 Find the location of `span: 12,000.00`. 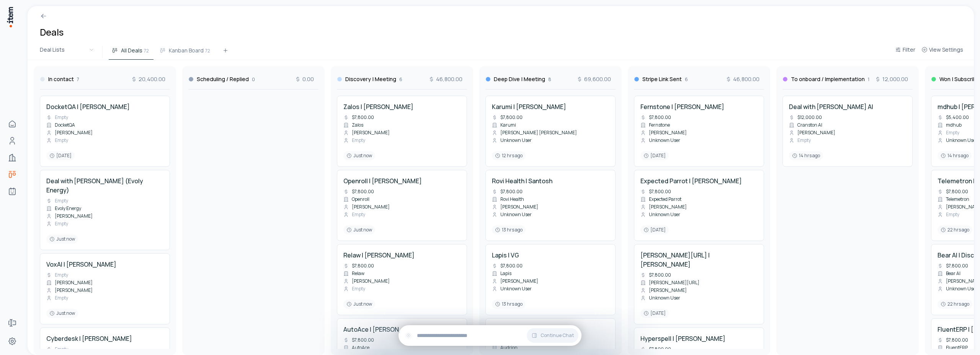

span: 12,000.00 is located at coordinates (891, 79).